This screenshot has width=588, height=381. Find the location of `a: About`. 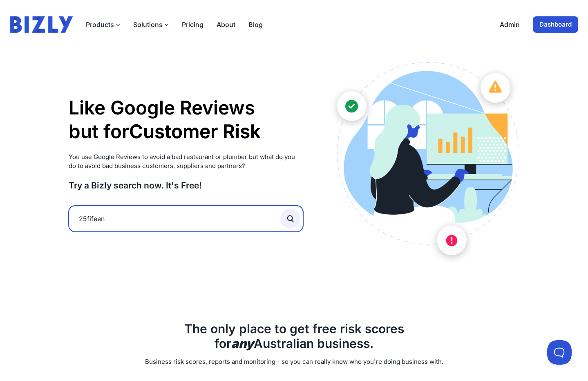

a: About is located at coordinates (225, 25).